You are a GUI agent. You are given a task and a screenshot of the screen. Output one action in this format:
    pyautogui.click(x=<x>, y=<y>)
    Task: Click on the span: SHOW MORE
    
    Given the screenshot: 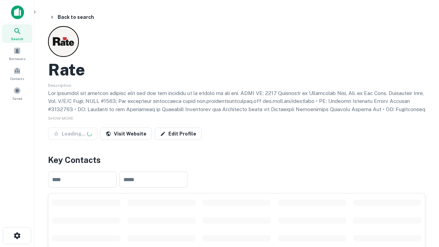 What is the action you would take?
    pyautogui.click(x=61, y=118)
    